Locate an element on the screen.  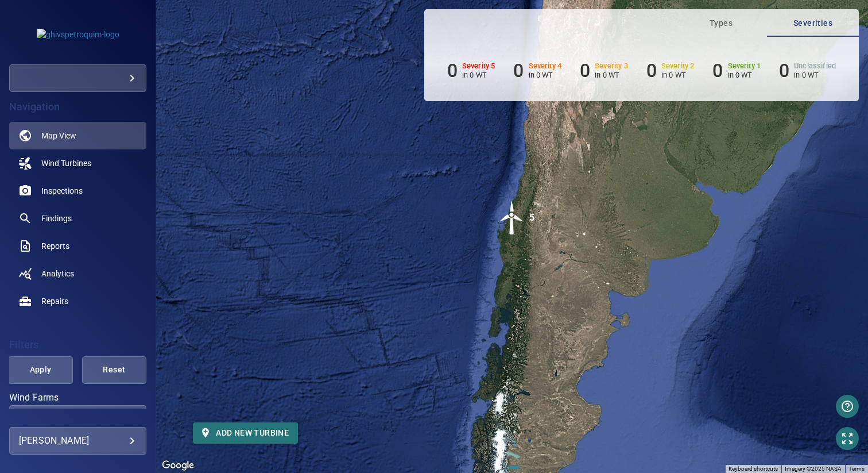
h4: Filters is located at coordinates (77, 345).